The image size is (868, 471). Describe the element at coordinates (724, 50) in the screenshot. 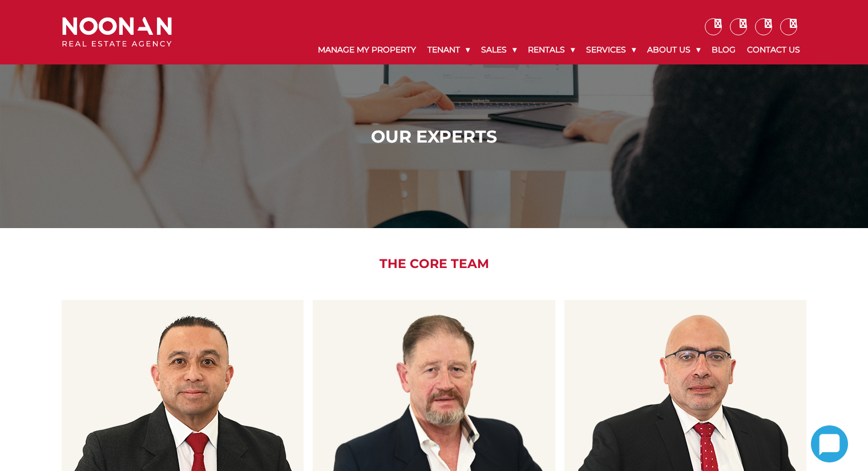

I see `a: Blog` at that location.